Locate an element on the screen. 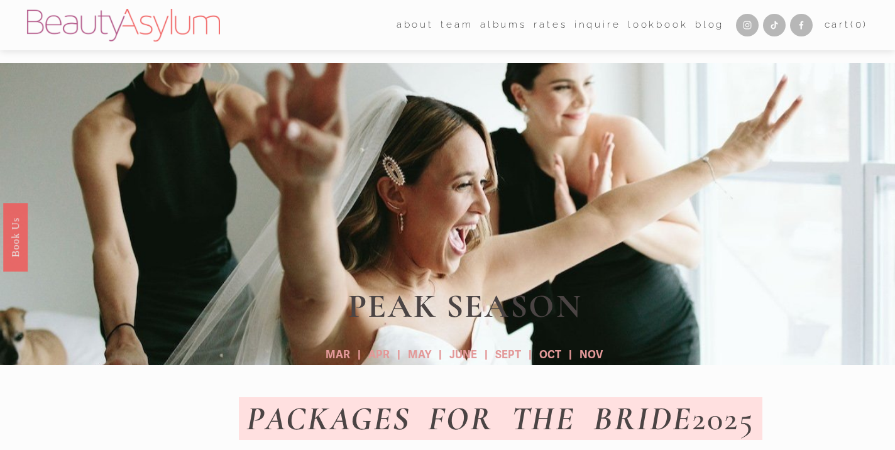 Image resolution: width=895 pixels, height=450 pixels. a: Blog is located at coordinates (710, 25).